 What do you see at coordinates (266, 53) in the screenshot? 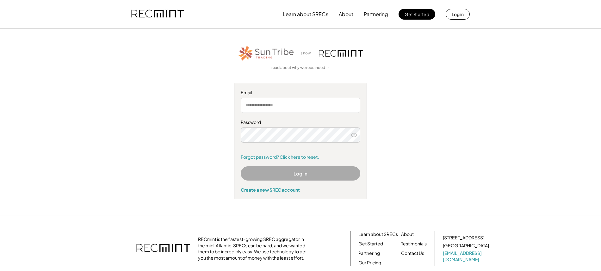
I see `img: STT_Horizontal_Logo%2B-%2BColor.png` at bounding box center [266, 53].